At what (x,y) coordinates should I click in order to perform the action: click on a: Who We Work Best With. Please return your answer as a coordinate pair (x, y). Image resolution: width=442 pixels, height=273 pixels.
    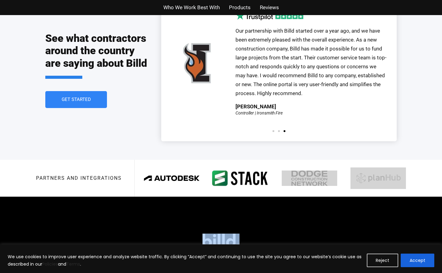
    Looking at the image, I should click on (191, 7).